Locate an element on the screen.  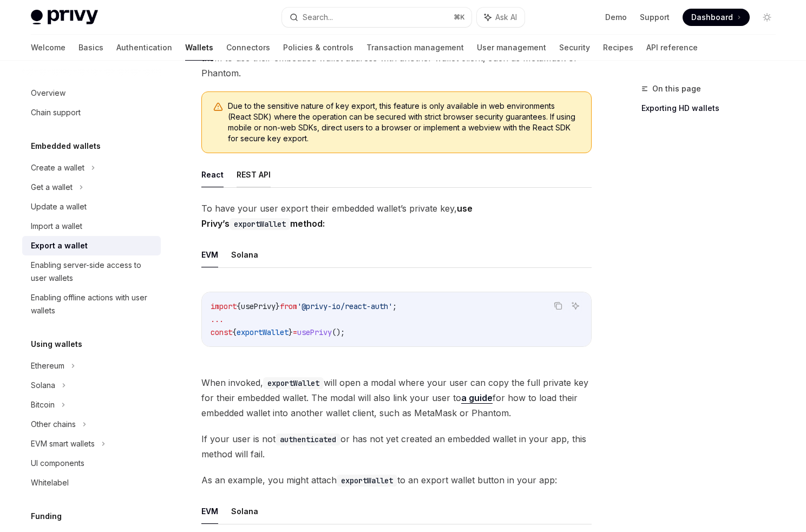
div: Enabling server-side access to user wallets is located at coordinates (92, 272).